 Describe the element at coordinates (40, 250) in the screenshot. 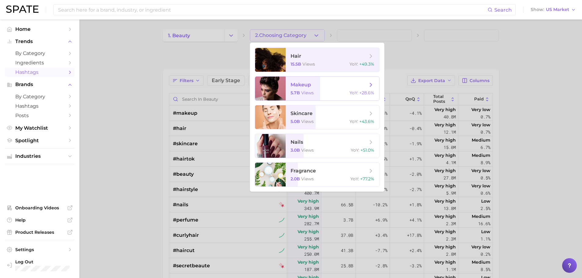

I see `span: Settings` at that location.